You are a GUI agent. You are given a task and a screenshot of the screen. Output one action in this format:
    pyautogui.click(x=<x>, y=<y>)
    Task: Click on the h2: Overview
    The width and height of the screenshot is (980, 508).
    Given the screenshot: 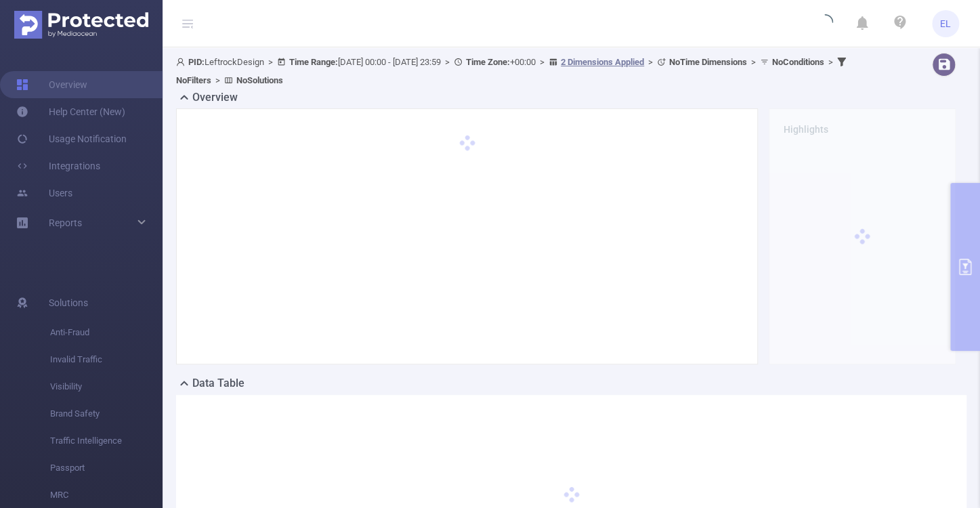 What is the action you would take?
    pyautogui.click(x=215, y=98)
    